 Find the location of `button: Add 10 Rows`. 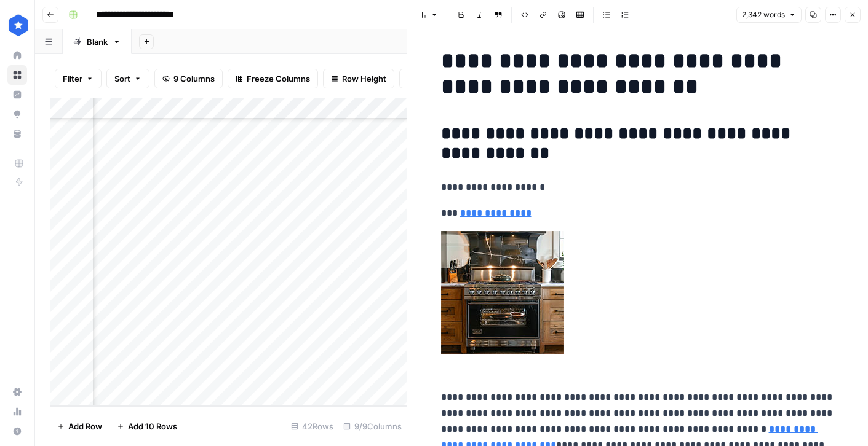

button: Add 10 Rows is located at coordinates (147, 427).